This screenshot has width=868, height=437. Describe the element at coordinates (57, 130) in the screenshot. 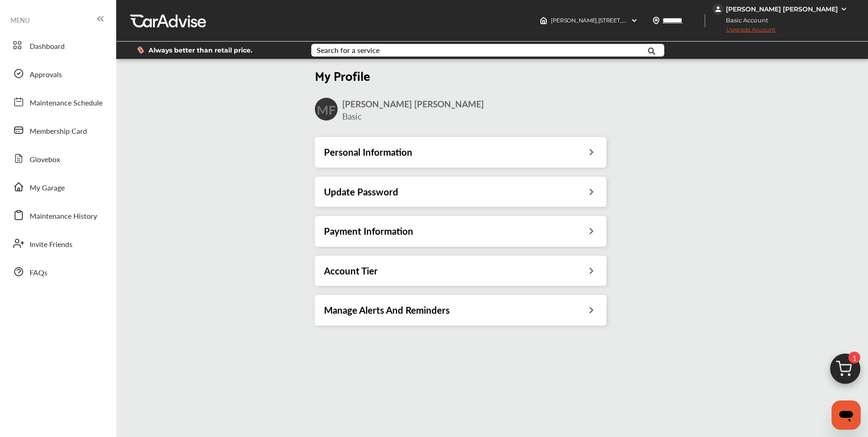

I see `a: Membership Card` at that location.